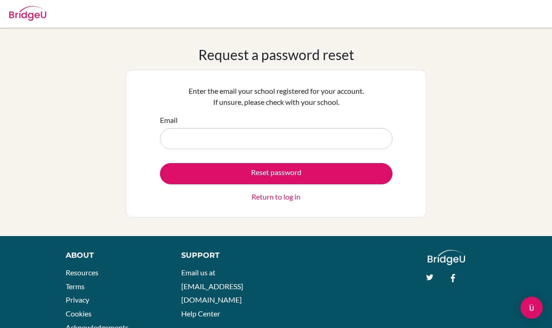 The width and height of the screenshot is (552, 328). I want to click on p: Enter the email your school registered for your account. If unsure, please check with your school., so click(276, 97).